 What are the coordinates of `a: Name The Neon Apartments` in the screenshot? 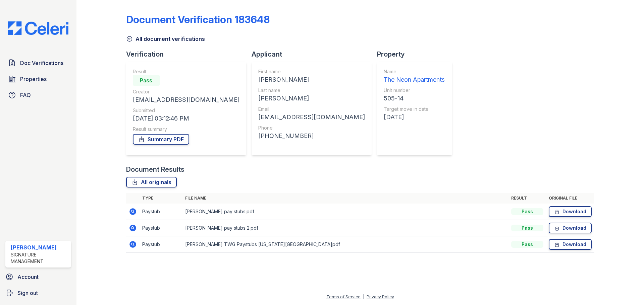 It's located at (414, 77).